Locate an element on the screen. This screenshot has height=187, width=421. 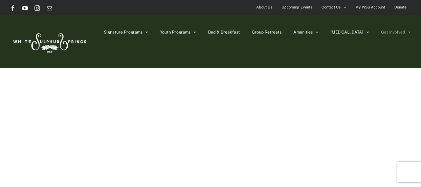
span: Get Involved is located at coordinates (393, 32).